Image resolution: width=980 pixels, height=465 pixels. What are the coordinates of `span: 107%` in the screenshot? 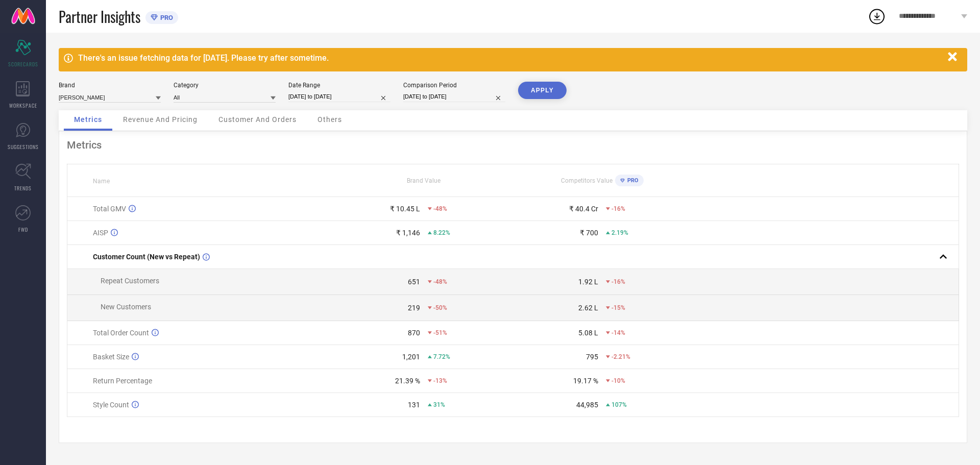 It's located at (619, 405).